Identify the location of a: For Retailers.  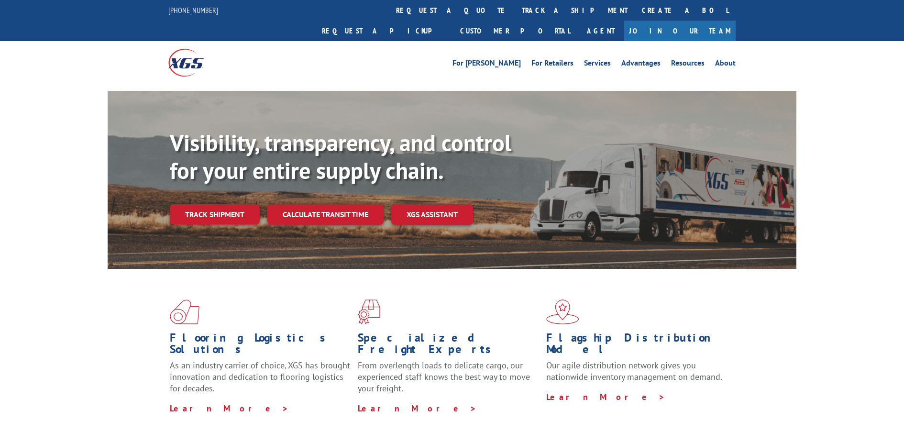
(552, 65).